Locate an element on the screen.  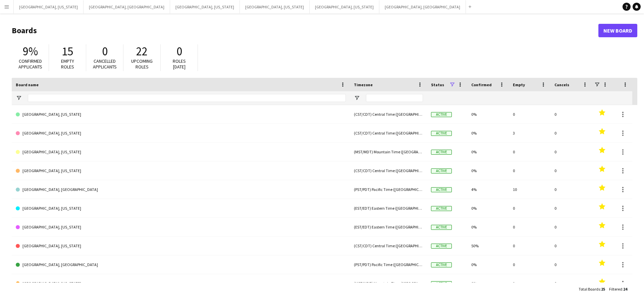
span: Status is located at coordinates (437, 84).